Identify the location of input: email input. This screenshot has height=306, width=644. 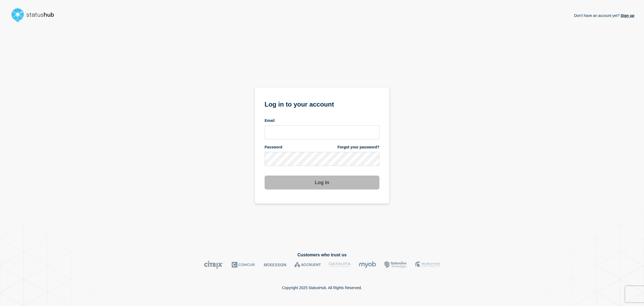
(322, 132).